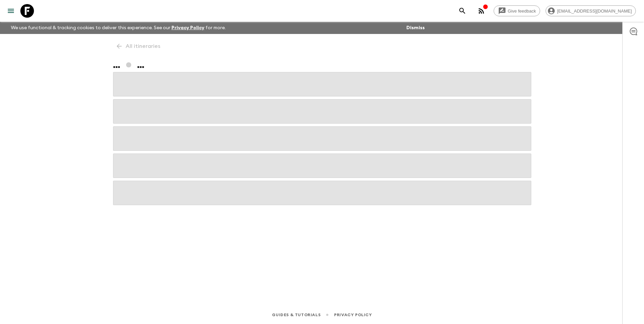 This screenshot has width=644, height=324. I want to click on span: Give feedback, so click(522, 11).